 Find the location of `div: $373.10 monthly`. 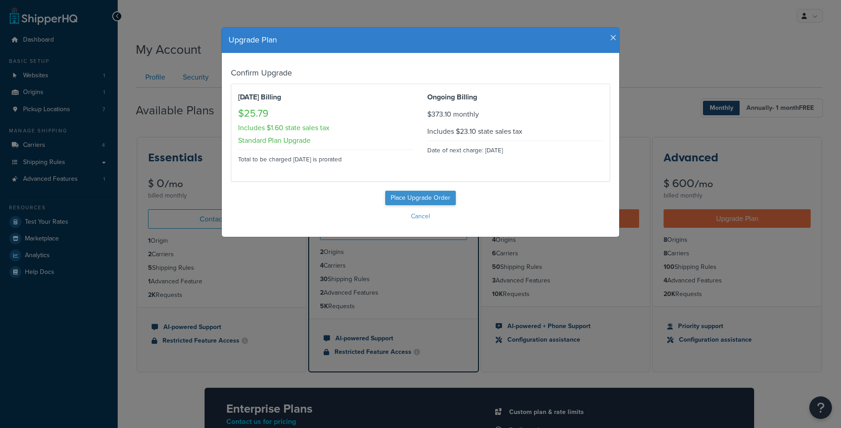

div: $373.10 monthly is located at coordinates (515, 114).